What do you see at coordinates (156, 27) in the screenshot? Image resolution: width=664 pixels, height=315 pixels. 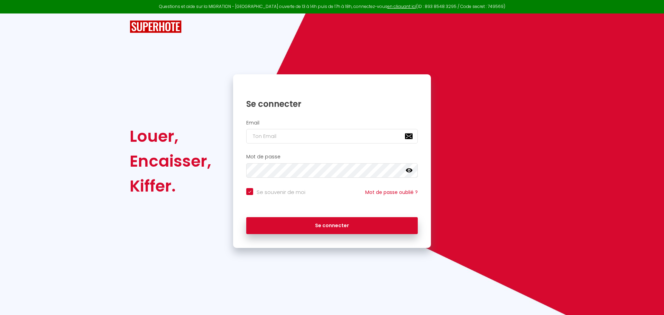 I see `img: SuperHote logo` at bounding box center [156, 27].